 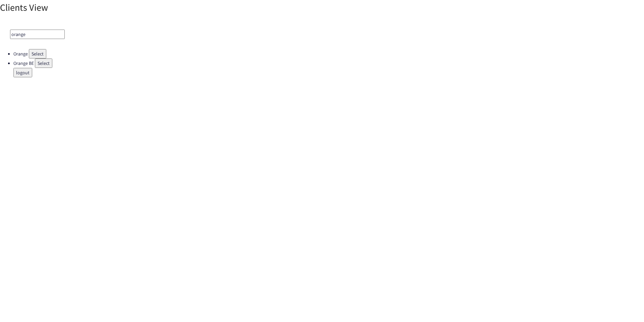 What do you see at coordinates (23, 72) in the screenshot?
I see `button: logout` at bounding box center [23, 72].